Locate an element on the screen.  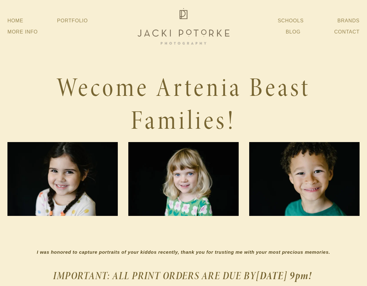
a: Contact is located at coordinates (347, 32).